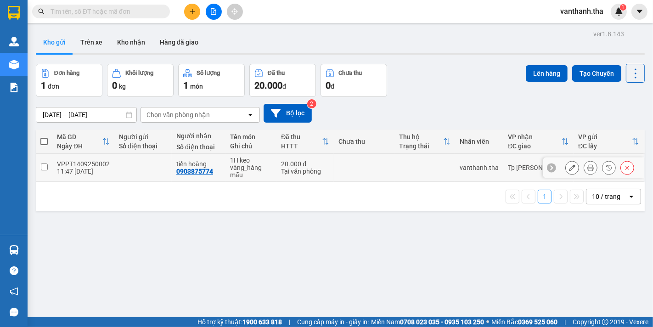  What do you see at coordinates (111, 22) in the screenshot?
I see `img: logo.jpg` at bounding box center [111, 22].